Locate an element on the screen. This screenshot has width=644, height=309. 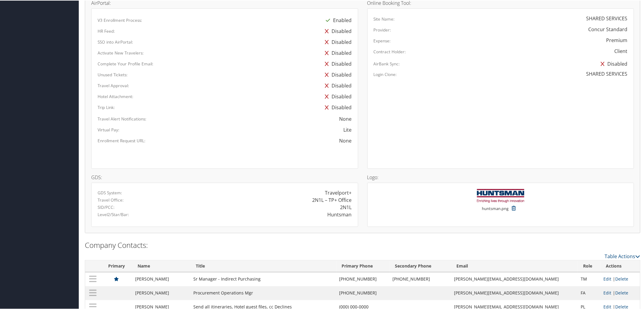
label: SID/PCC: is located at coordinates (106, 206).